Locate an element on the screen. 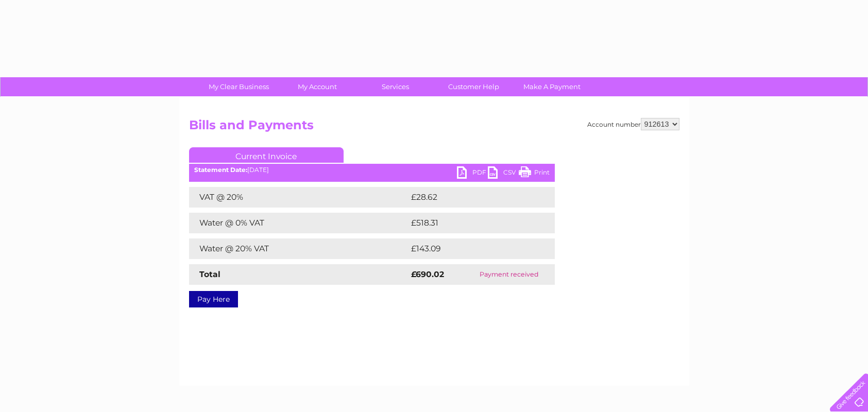 The image size is (868, 412). td: Water @ 0% VAT is located at coordinates (299, 223).